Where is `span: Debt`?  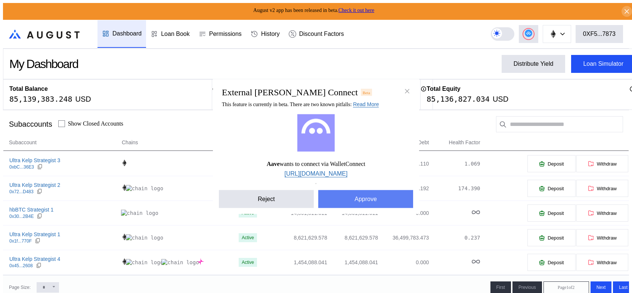 span: Debt is located at coordinates (423, 142).